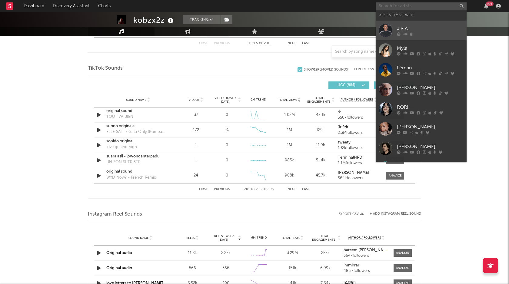 Image resolution: width=509 pixels, height=284 pixels. I want to click on div: 24, so click(196, 176).